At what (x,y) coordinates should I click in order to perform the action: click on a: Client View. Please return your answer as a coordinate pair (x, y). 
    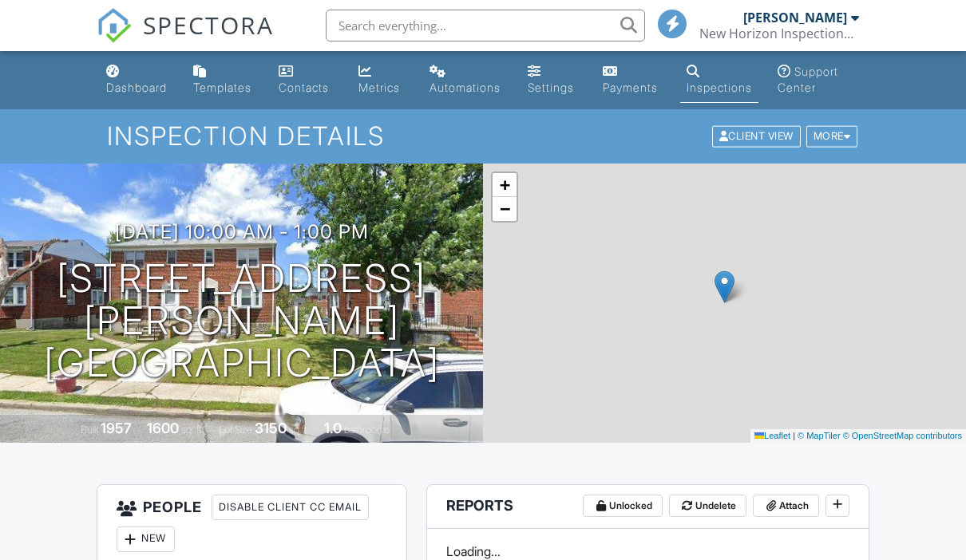
    Looking at the image, I should click on (757, 135).